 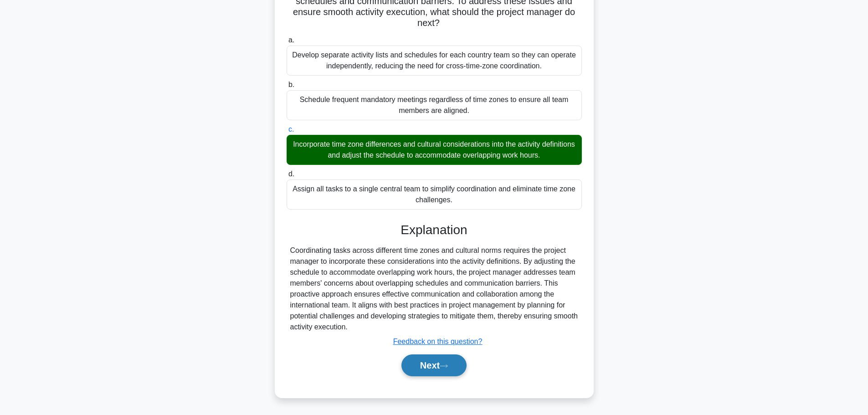 What do you see at coordinates (291, 84) in the screenshot?
I see `span: b.` at bounding box center [291, 84].